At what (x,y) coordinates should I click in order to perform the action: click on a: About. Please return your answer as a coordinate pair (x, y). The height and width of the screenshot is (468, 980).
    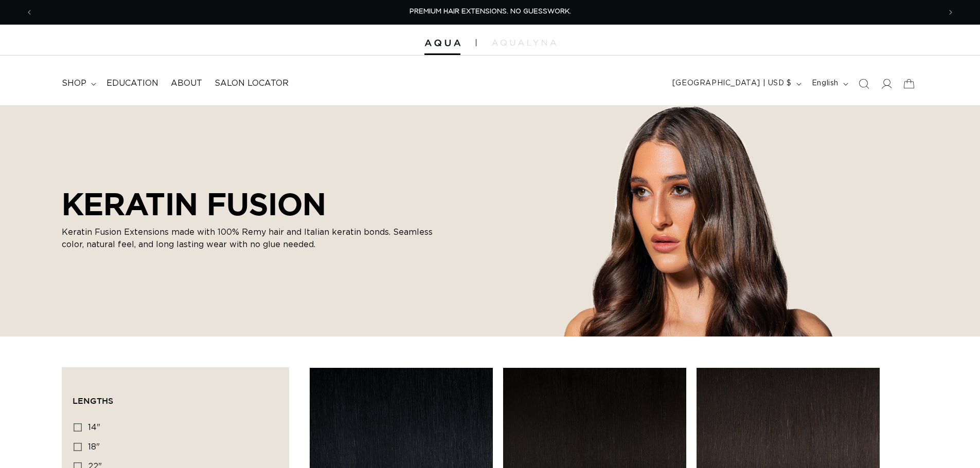
    Looking at the image, I should click on (186, 83).